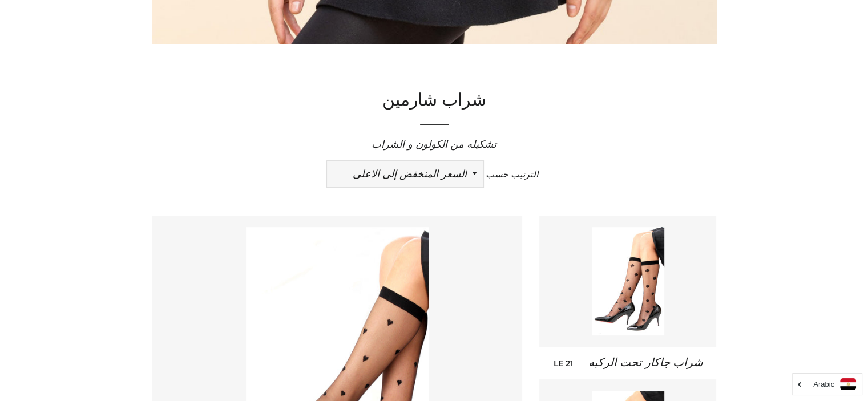  Describe the element at coordinates (824, 384) in the screenshot. I see `i: Arabic` at that location.